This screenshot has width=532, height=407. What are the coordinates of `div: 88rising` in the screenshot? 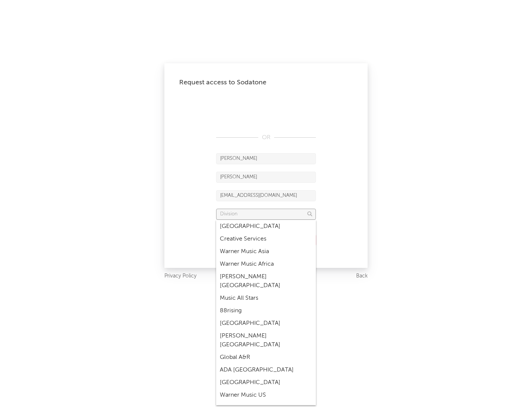 It's located at (266, 310).